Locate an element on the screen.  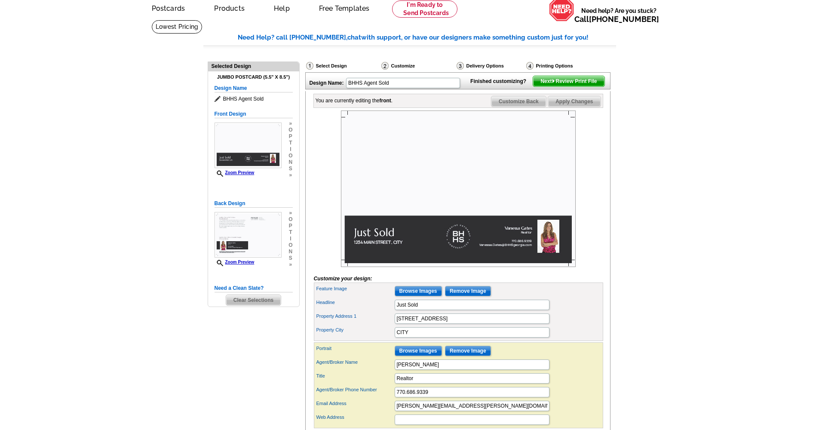
label: Web Address is located at coordinates (355, 417).